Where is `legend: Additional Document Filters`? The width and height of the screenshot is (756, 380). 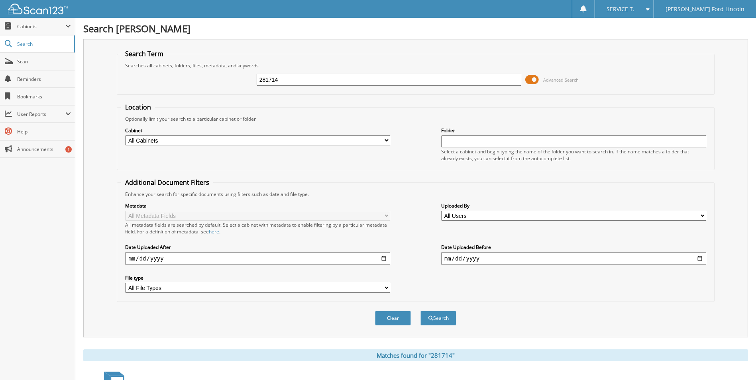
legend: Additional Document Filters is located at coordinates (167, 183).